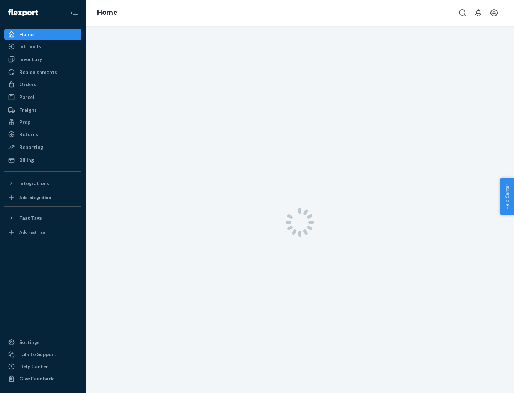  I want to click on a: Inbounds, so click(43, 46).